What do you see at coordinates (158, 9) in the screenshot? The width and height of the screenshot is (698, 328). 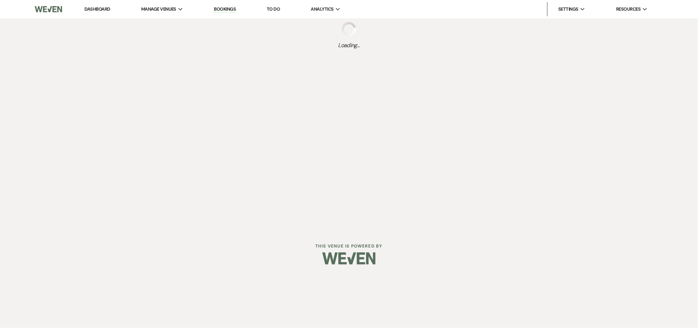 I see `span: Manage Venues` at bounding box center [158, 9].